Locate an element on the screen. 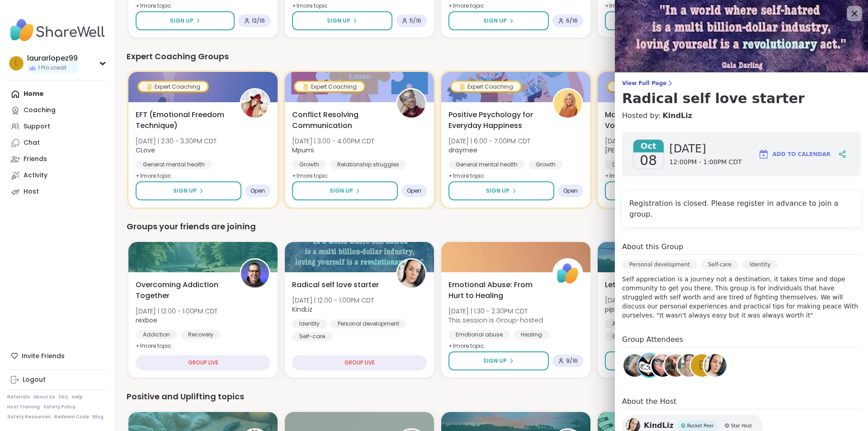  img: CLove is located at coordinates (255, 104).